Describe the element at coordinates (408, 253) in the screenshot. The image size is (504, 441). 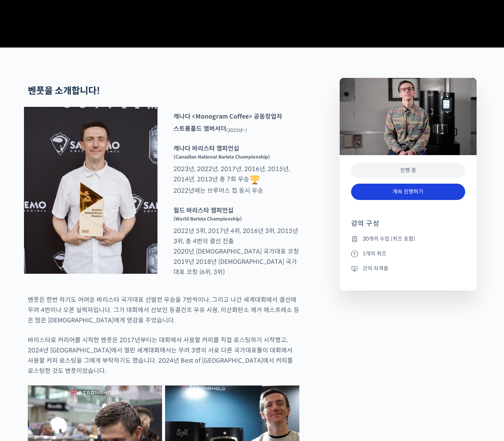
I see `li: 1개의 퀴즈` at that location.